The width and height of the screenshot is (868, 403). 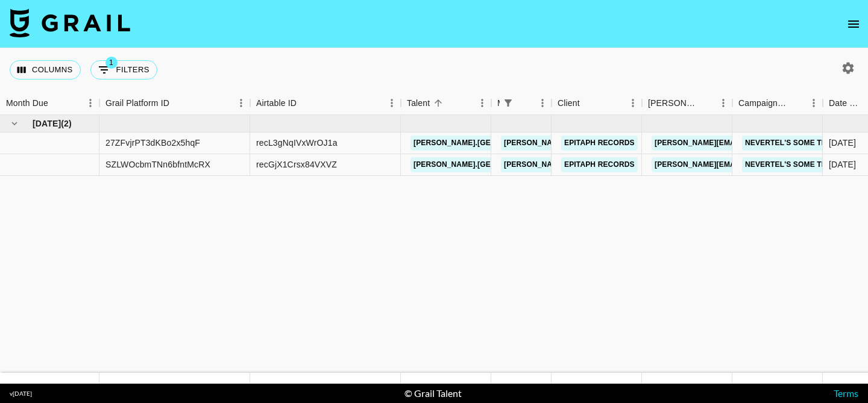 What do you see at coordinates (27, 103) in the screenshot?
I see `div: Month Due` at bounding box center [27, 103].